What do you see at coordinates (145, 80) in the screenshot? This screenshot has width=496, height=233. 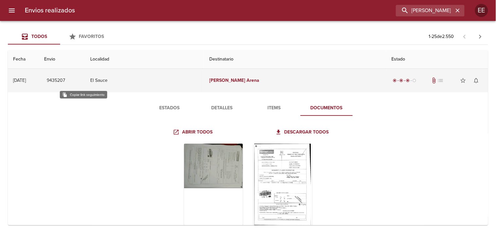 I see `td: El Sauce` at bounding box center [145, 80].